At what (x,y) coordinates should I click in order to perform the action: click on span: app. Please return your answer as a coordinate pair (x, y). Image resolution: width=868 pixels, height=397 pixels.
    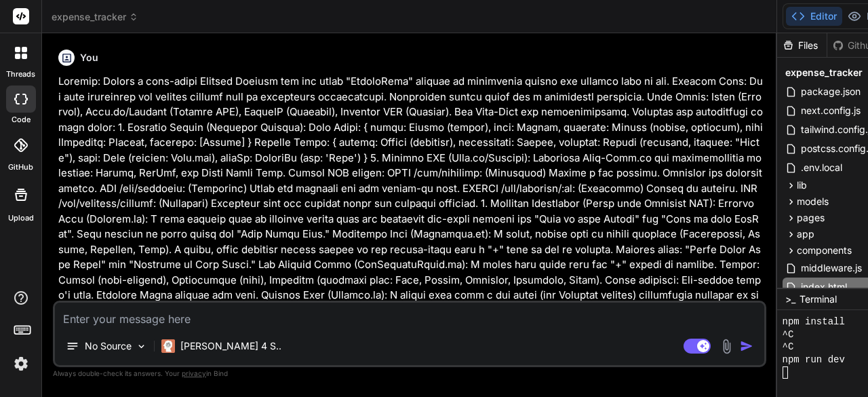
    Looking at the image, I should click on (806, 234).